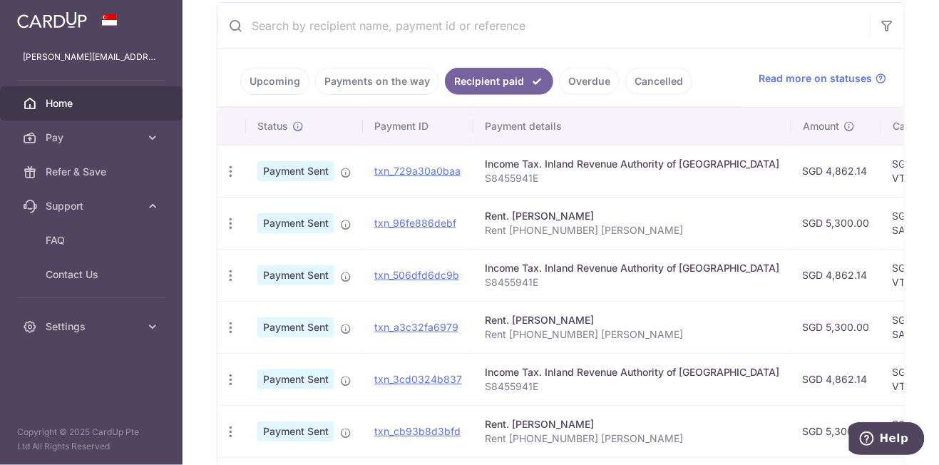 This screenshot has height=465, width=939. What do you see at coordinates (45, 16) in the screenshot?
I see `span: Help` at bounding box center [45, 16].